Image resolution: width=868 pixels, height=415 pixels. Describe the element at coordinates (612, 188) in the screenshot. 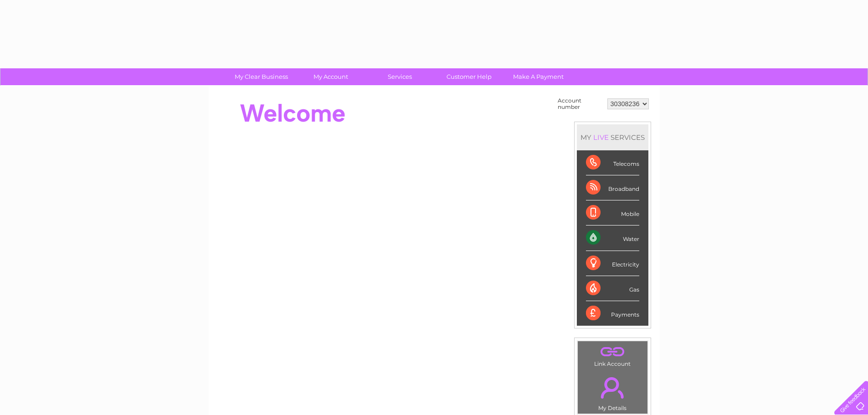

I see `div: Broadband` at that location.